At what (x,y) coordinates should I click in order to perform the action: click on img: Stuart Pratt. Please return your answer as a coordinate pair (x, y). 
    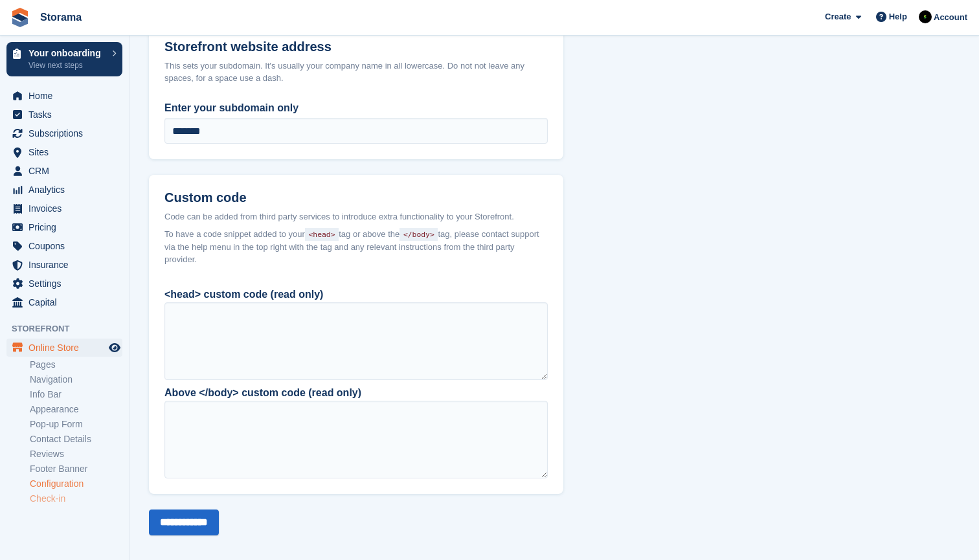
    Looking at the image, I should click on (926, 17).